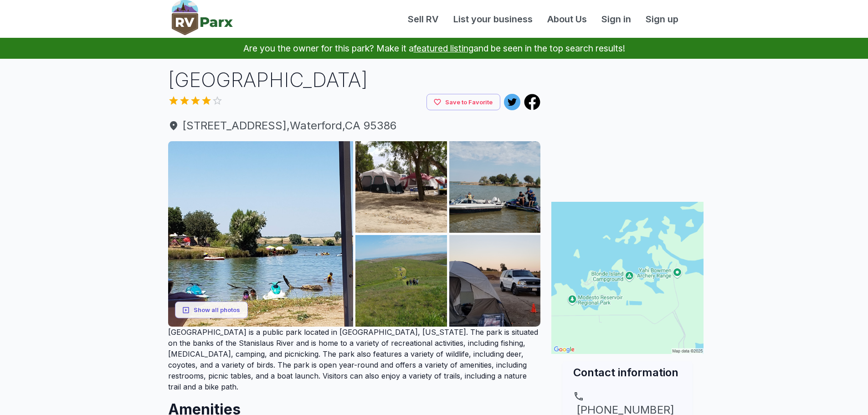 The image size is (868, 415). Describe the element at coordinates (627, 278) in the screenshot. I see `a: Map for Modesto Reservoir Regional Park` at that location.